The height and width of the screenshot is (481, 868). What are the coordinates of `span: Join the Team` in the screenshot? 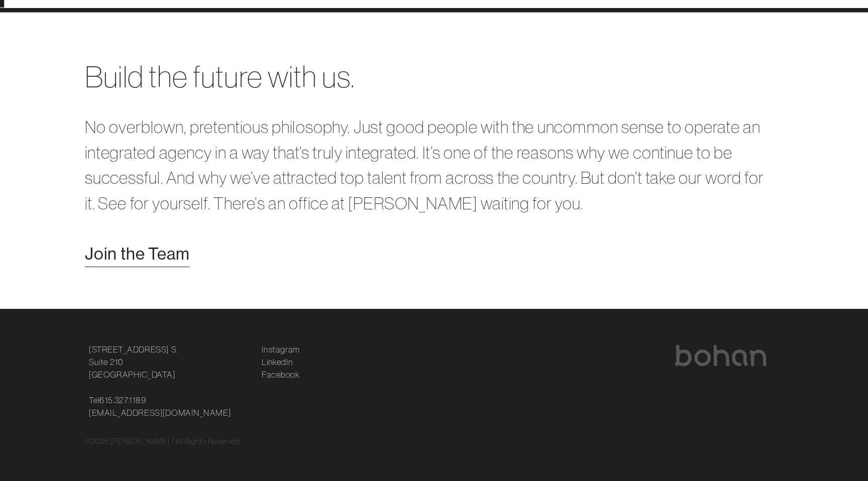 It's located at (158, 266).